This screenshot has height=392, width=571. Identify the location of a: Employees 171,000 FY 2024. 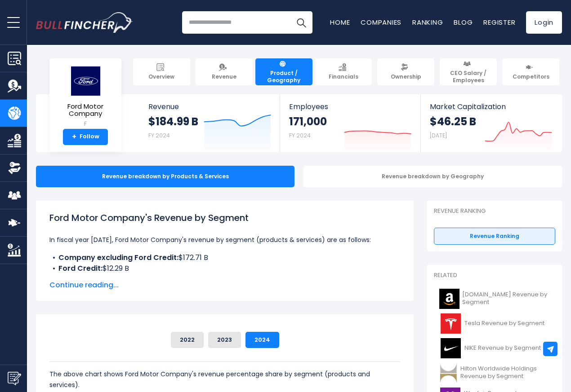
(350, 123).